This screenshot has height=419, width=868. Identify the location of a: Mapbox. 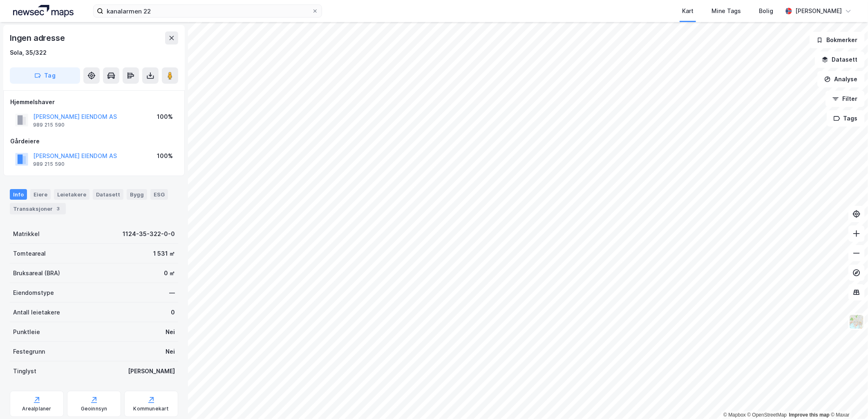
(734, 415).